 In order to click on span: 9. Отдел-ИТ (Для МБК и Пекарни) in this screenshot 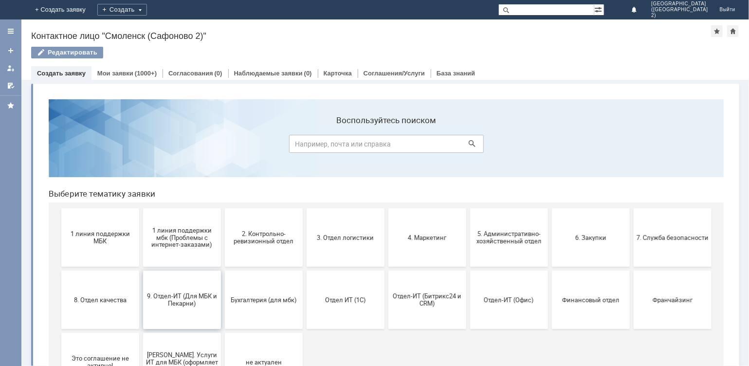, I will do `click(141, 208)`.